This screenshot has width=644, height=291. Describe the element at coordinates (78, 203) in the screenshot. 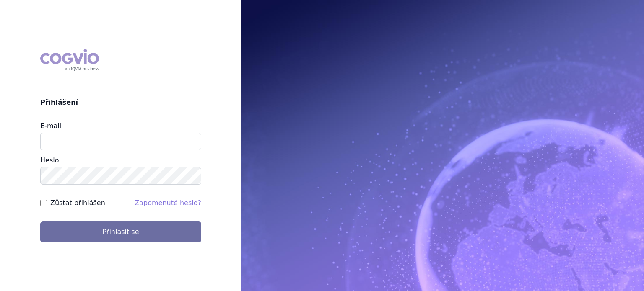

I see `label: Zůstat přihlášen` at that location.